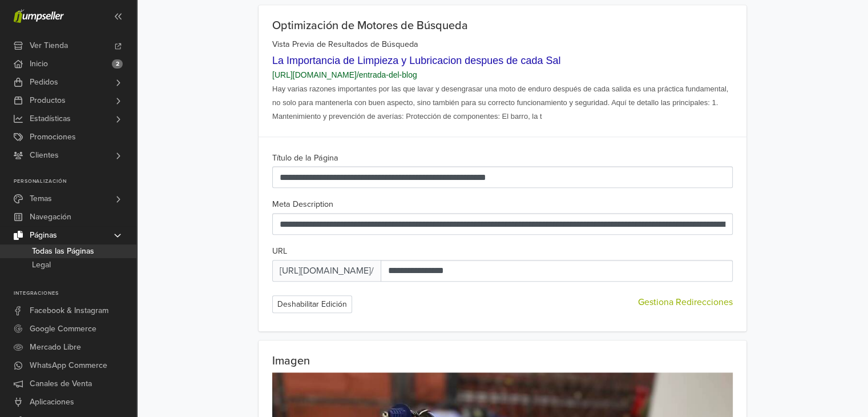 This screenshot has height=417, width=868. Describe the element at coordinates (41, 198) in the screenshot. I see `span: Temas` at that location.